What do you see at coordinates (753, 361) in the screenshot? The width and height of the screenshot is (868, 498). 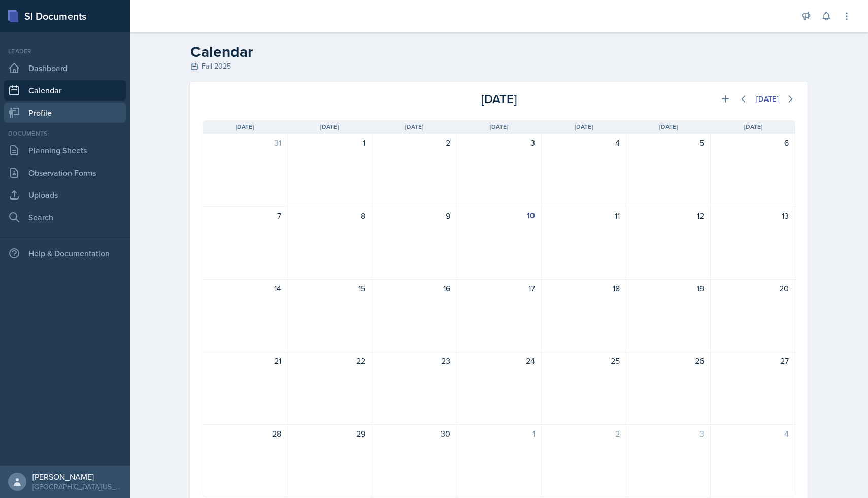 I see `div: 27` at bounding box center [753, 361].